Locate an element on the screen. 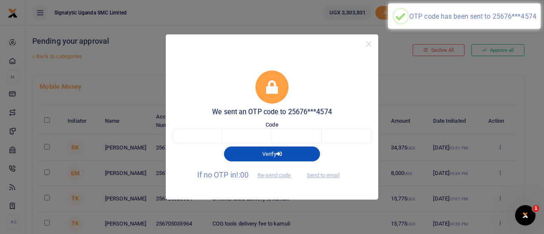 Image resolution: width=544 pixels, height=234 pixels. span: 1 is located at coordinates (536, 209).